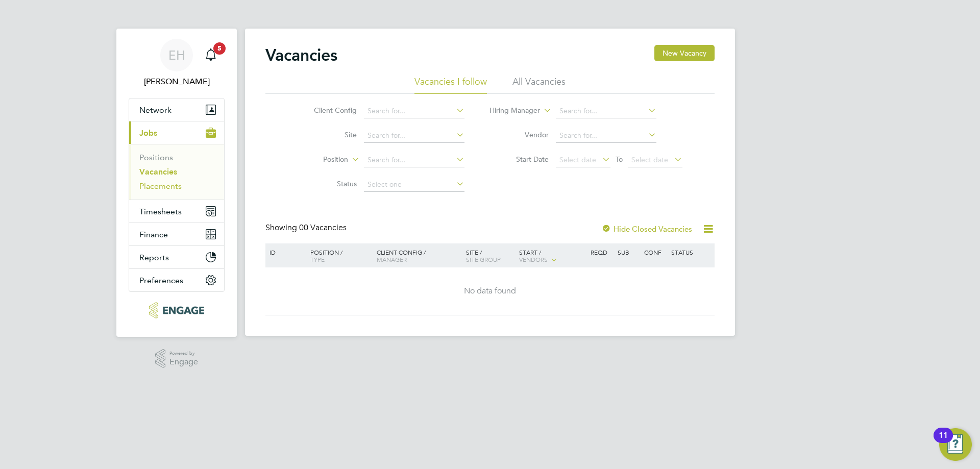  What do you see at coordinates (154, 257) in the screenshot?
I see `span: Reports` at bounding box center [154, 257].